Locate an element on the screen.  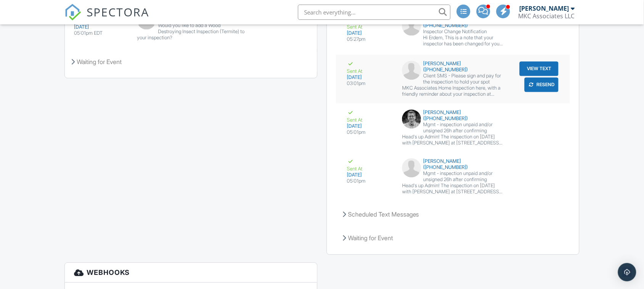
div: Inspector Change Notification is located at coordinates (453, 32).